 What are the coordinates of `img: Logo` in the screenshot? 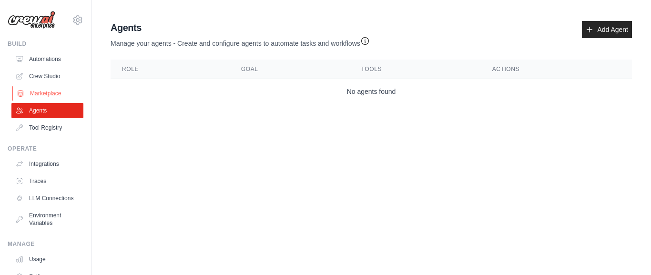 It's located at (31, 20).